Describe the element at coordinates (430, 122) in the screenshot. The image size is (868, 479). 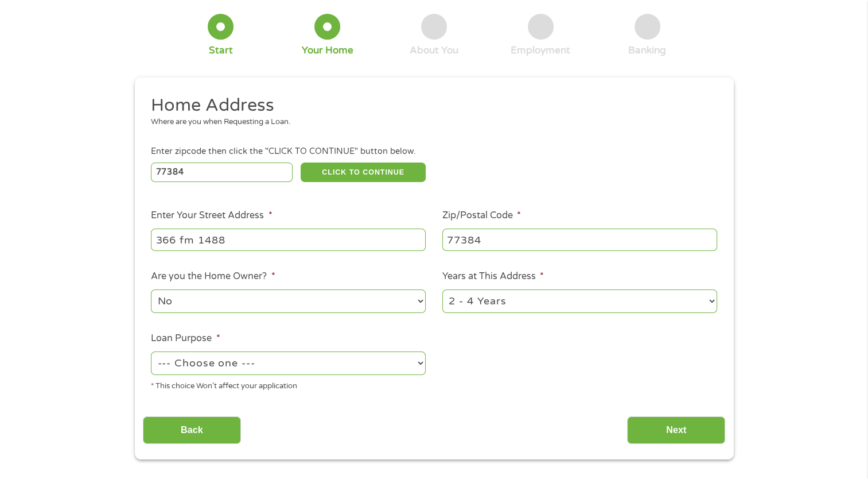
I see `div: Where are you when Requesting a Loan.` at that location.